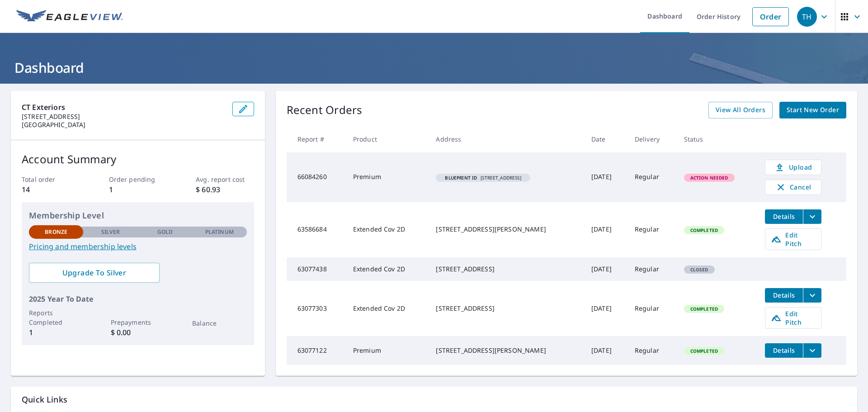  I want to click on span: Action Needed, so click(709, 178).